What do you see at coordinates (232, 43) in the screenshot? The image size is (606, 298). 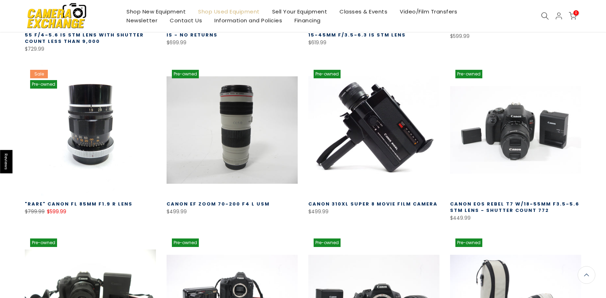 I see `div: $699.99` at bounding box center [232, 43].